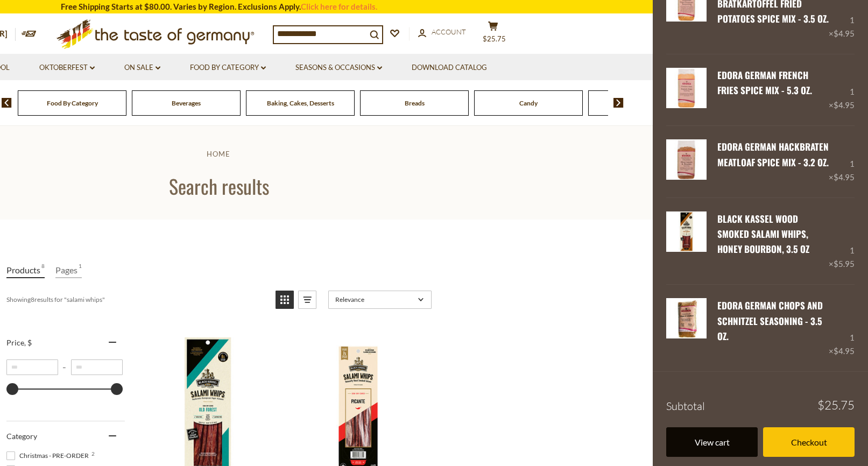 This screenshot has width=868, height=466. Describe the element at coordinates (712, 442) in the screenshot. I see `a: View cart` at that location.